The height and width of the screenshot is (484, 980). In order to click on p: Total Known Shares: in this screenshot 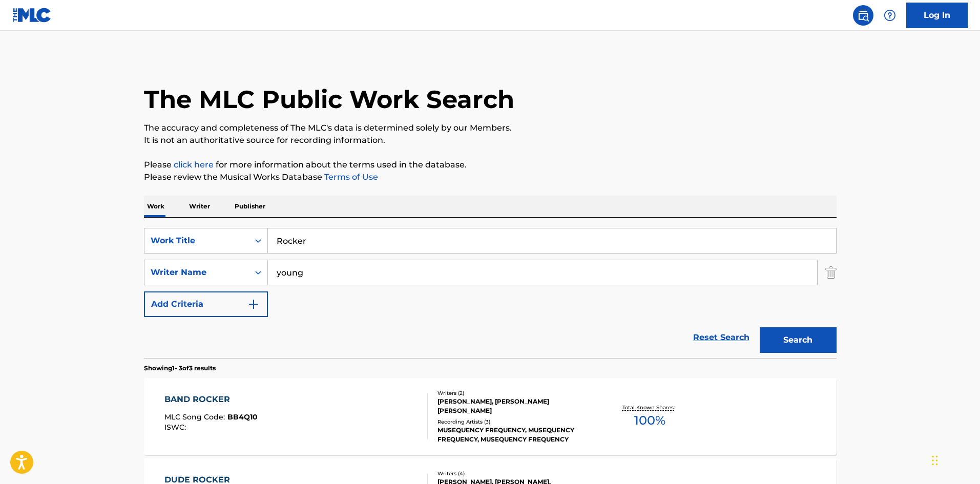, I will do `click(649, 407)`.